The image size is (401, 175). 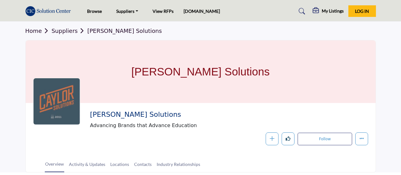 I want to click on button: Like, so click(x=288, y=139).